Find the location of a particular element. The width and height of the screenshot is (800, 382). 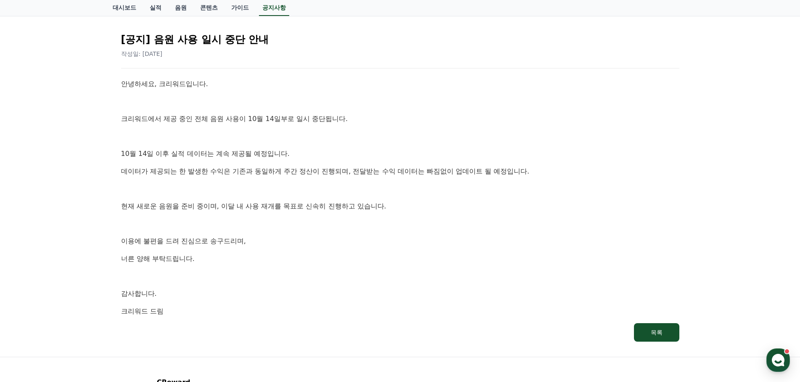

a: 설정 is located at coordinates (135, 277).